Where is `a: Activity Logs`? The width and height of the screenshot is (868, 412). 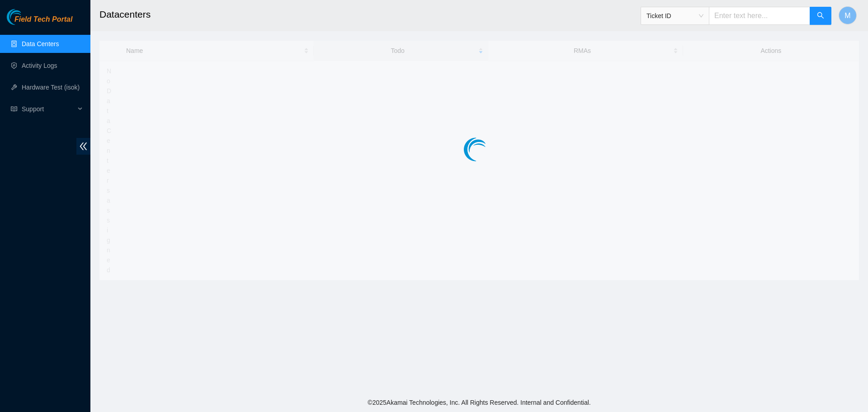 a: Activity Logs is located at coordinates (39, 66).